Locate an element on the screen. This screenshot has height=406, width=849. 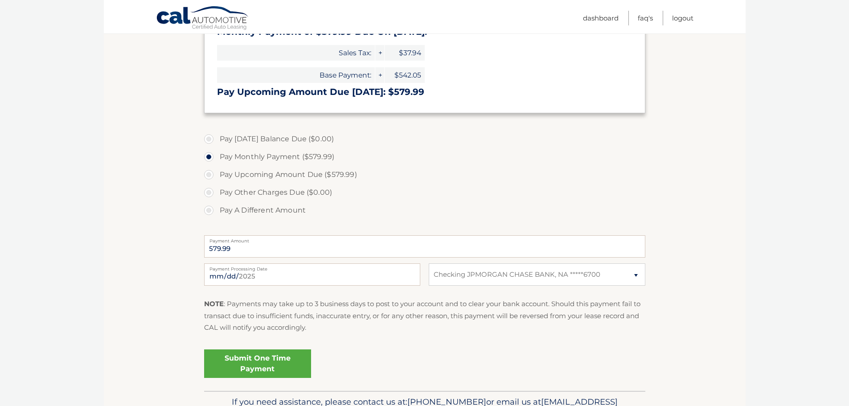
input: Payment Amount is located at coordinates (425, 246).